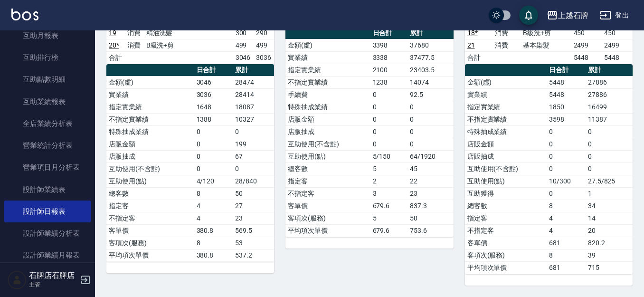 The height and width of the screenshot is (297, 644). What do you see at coordinates (545, 33) in the screenshot?
I see `td: B級洗+剪` at bounding box center [545, 33].